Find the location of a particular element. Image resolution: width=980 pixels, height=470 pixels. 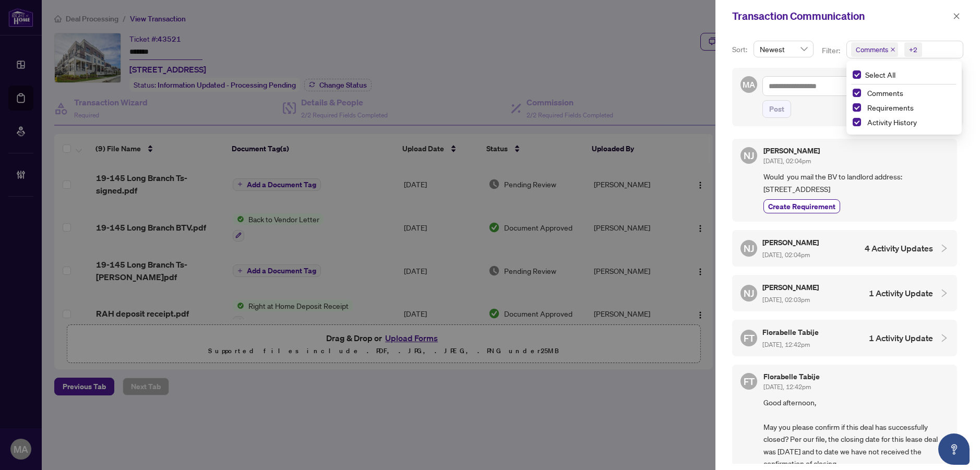

button: Post is located at coordinates (777, 109).